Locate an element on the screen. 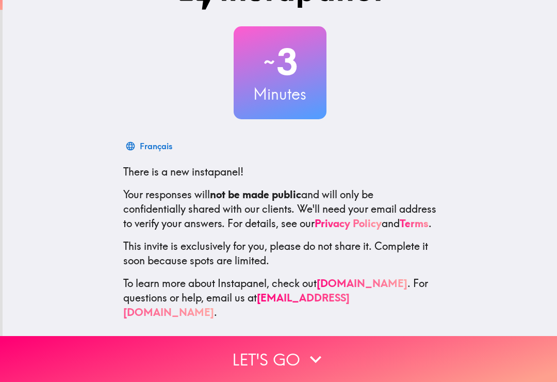 Image resolution: width=557 pixels, height=382 pixels. p: To learn more about Instapanel, check out . For questions or help, email us at . is located at coordinates (280, 298).